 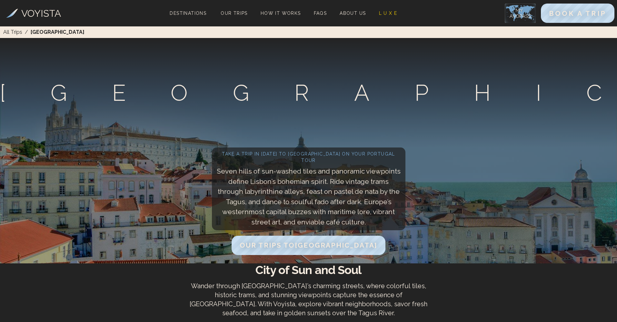 I want to click on a: How It Works, so click(x=281, y=13).